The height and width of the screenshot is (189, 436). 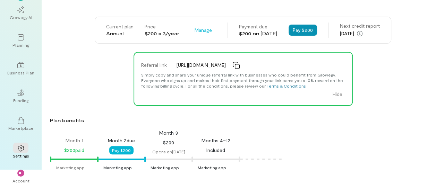 What do you see at coordinates (169, 133) in the screenshot?
I see `div: Month 3` at bounding box center [169, 133].